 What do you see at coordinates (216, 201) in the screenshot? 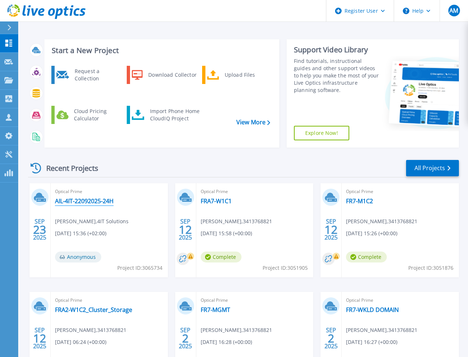
I see `a: FRA7-W1C1` at bounding box center [216, 201].